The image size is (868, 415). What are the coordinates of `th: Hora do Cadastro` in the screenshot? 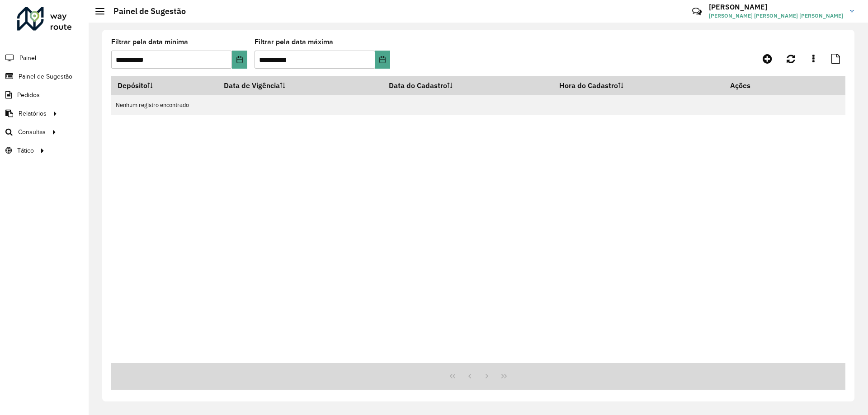 It's located at (639, 85).